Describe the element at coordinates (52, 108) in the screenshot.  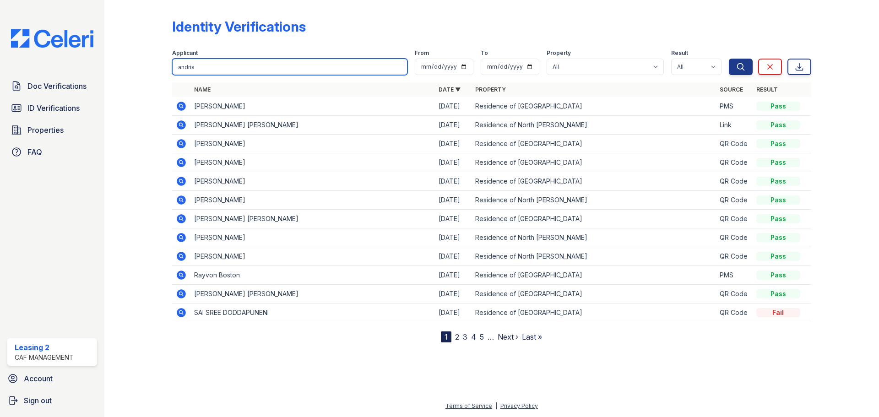
I see `a: ID Verifications` at that location.